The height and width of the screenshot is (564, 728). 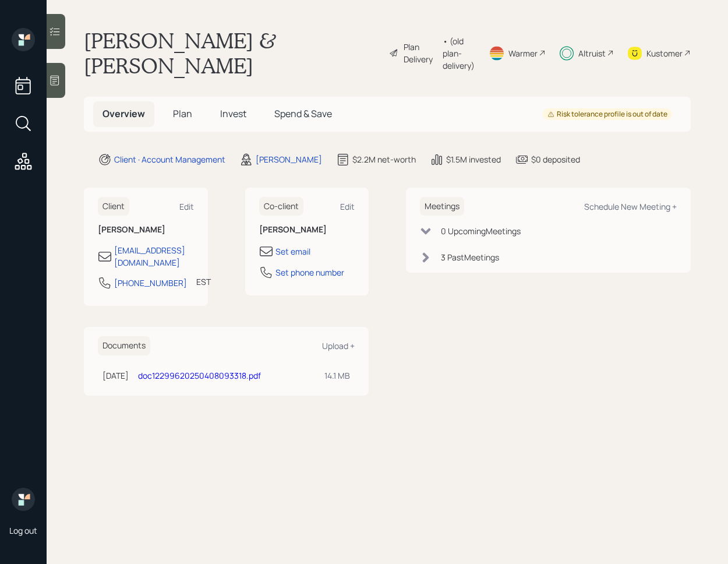 I want to click on img: retirable_logo.png, so click(x=24, y=500).